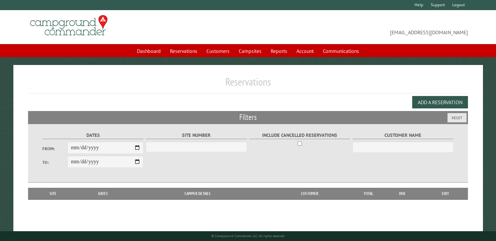 The width and height of the screenshot is (496, 241). What do you see at coordinates (198, 193) in the screenshot?
I see `th: Camper Details` at bounding box center [198, 193].